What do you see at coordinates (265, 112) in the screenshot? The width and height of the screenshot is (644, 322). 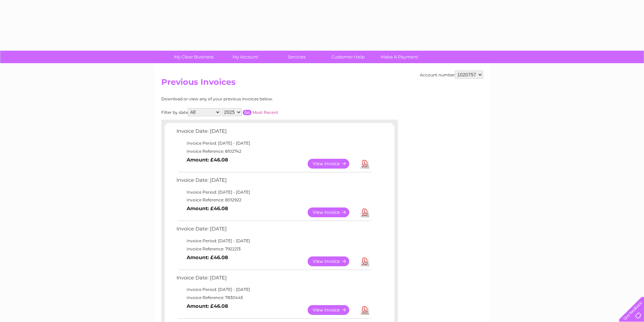 I see `a: Most Recent` at bounding box center [265, 112].